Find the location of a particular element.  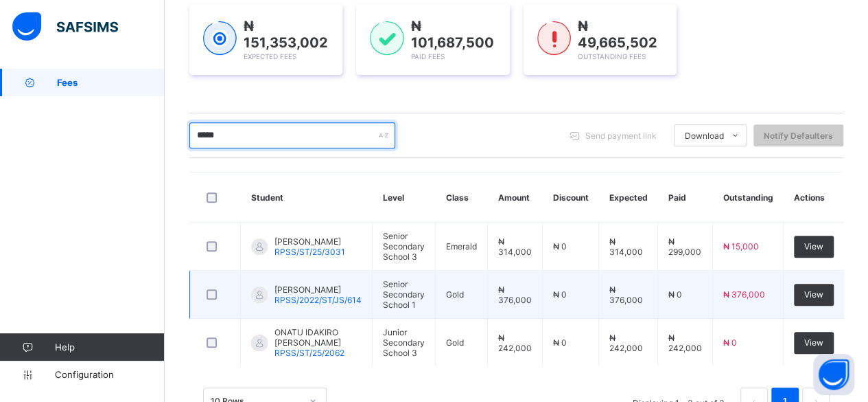

span: Fees is located at coordinates (111, 83).